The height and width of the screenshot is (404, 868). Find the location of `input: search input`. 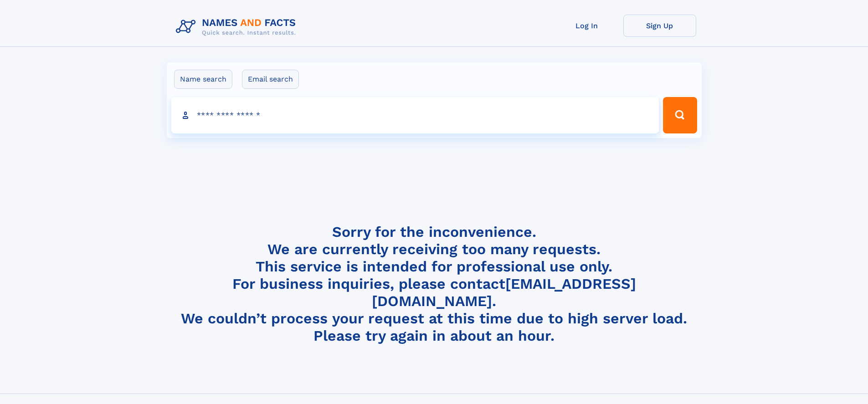

input: search input is located at coordinates (415, 116).